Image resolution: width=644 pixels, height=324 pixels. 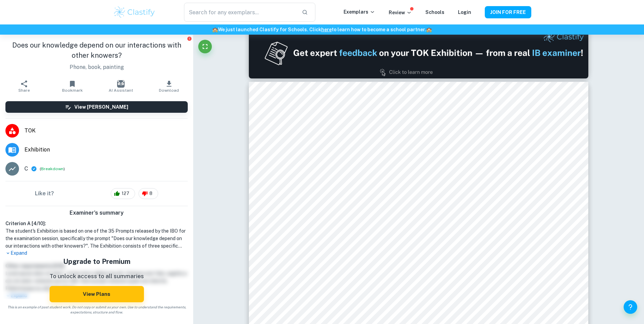 I want to click on h1: The student's Exhibition is based on one of the 35 Prompts released by the IBO for the examinatio..., so click(x=97, y=238).